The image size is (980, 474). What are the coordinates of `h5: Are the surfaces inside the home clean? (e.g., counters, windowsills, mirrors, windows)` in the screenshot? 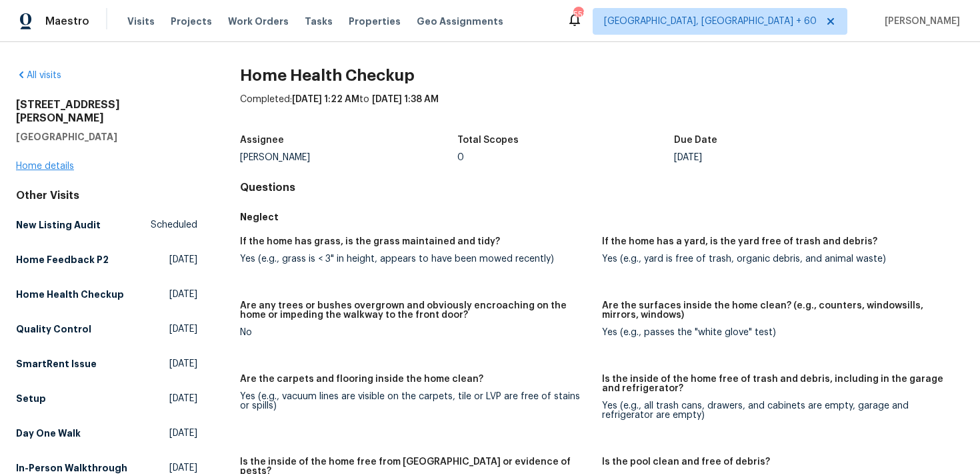 It's located at (777, 310).